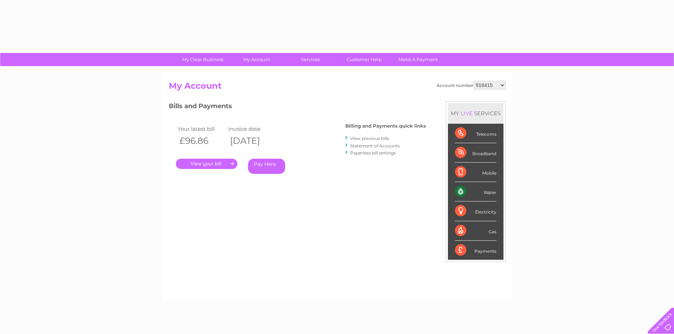 This screenshot has width=674, height=334. Describe the element at coordinates (418, 59) in the screenshot. I see `a: Make A Payment` at that location.